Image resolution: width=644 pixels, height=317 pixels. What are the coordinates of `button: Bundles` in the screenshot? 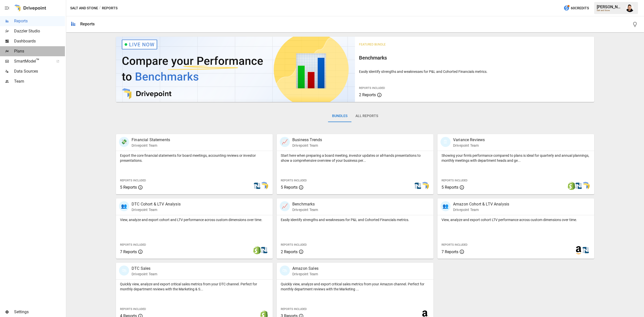 It's located at (340, 116).